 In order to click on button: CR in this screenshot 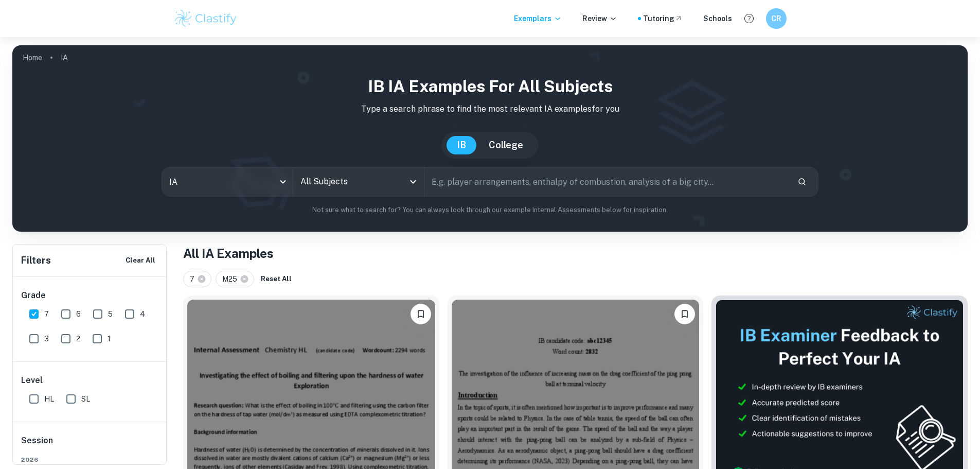, I will do `click(777, 18)`.